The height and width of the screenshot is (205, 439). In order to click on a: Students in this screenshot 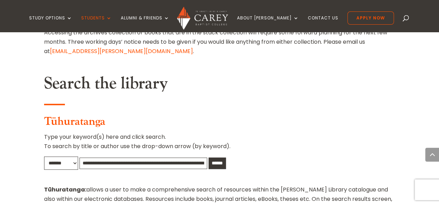, I will do `click(96, 24)`.